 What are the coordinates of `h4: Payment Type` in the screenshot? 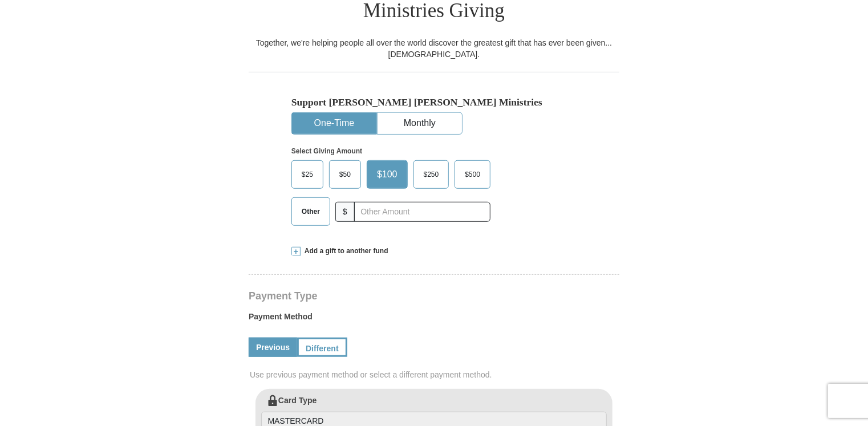 It's located at (434, 296).